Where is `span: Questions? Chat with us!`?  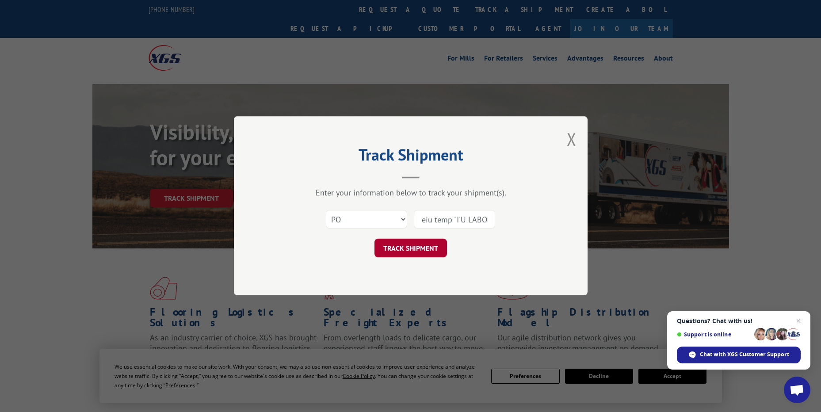 span: Questions? Chat with us! is located at coordinates (739, 321).